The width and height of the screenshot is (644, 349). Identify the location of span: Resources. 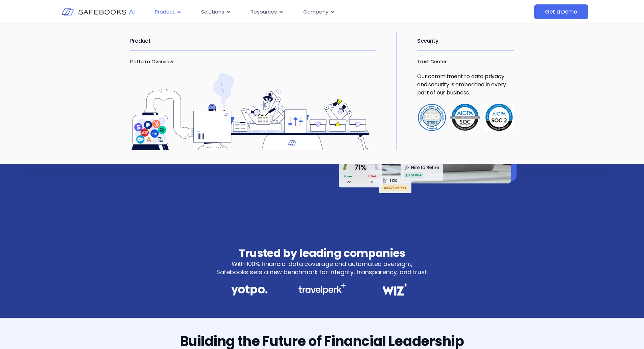
(264, 12).